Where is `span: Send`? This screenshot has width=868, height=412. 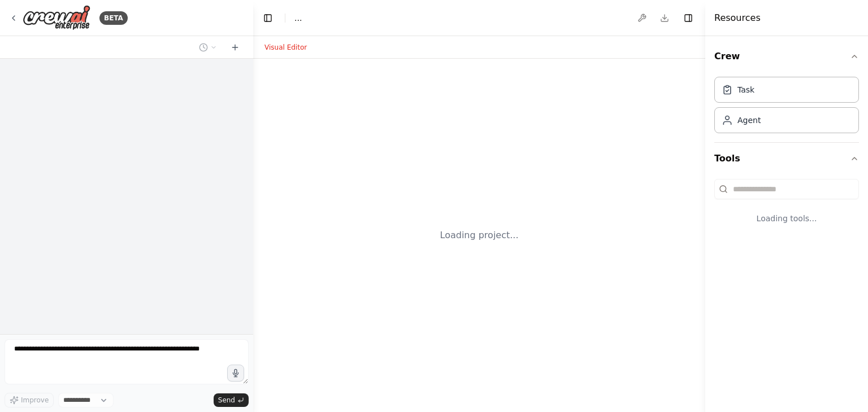
span: Send is located at coordinates (227, 400).